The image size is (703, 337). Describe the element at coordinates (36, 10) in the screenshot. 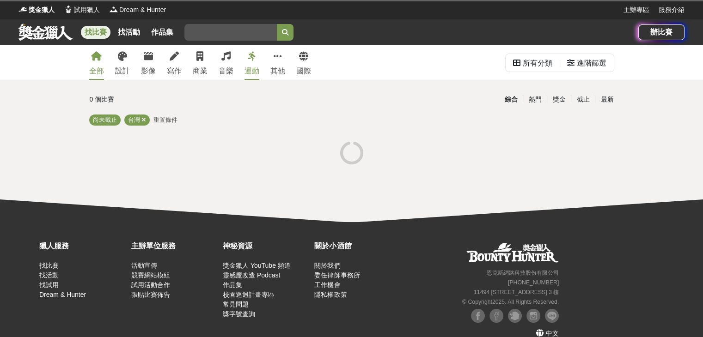

I see `a: Logo獎金獵人` at that location.